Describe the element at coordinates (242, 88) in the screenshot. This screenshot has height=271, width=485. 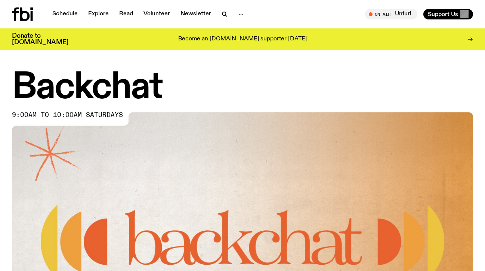
I see `h1: Backchat` at that location.